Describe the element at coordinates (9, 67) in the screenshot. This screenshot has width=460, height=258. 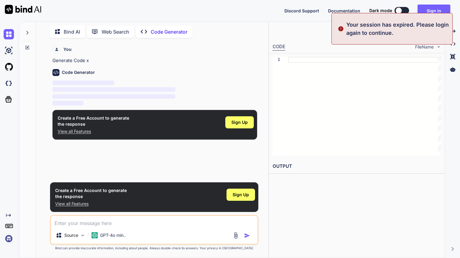
I see `img: githubLight` at that location.